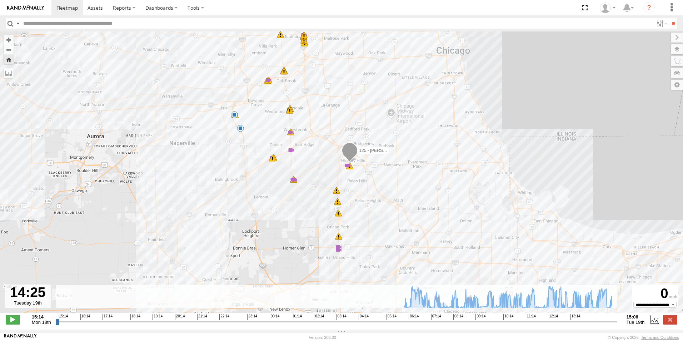 The width and height of the screenshot is (683, 341). I want to click on span: 23:14, so click(252, 317).